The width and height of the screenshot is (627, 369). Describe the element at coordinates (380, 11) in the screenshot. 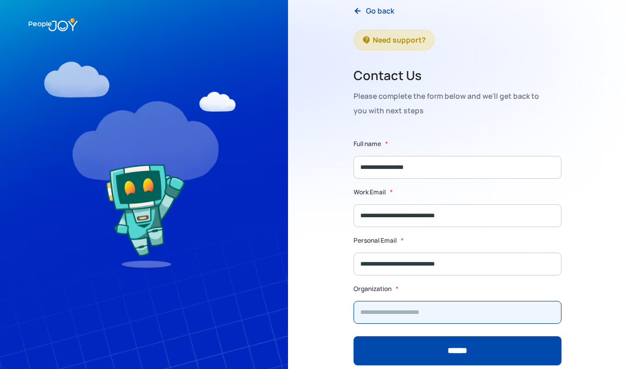

I see `div: Go back` at that location.